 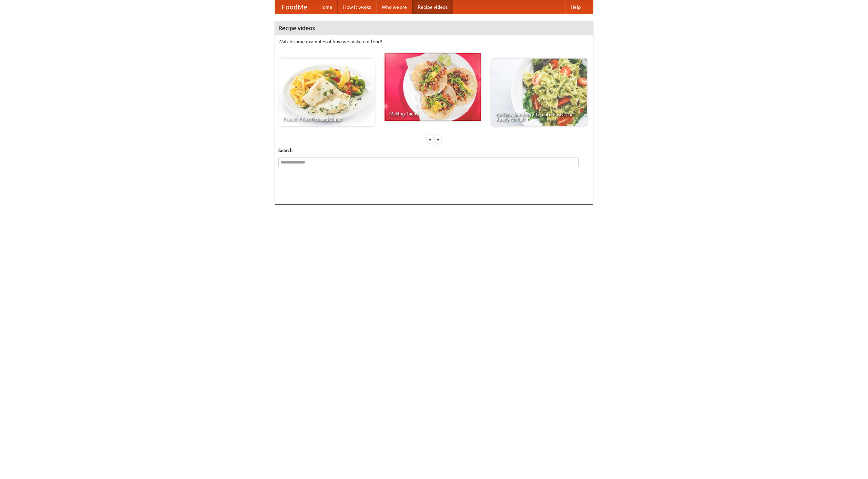 I want to click on h5: Search, so click(x=434, y=150).